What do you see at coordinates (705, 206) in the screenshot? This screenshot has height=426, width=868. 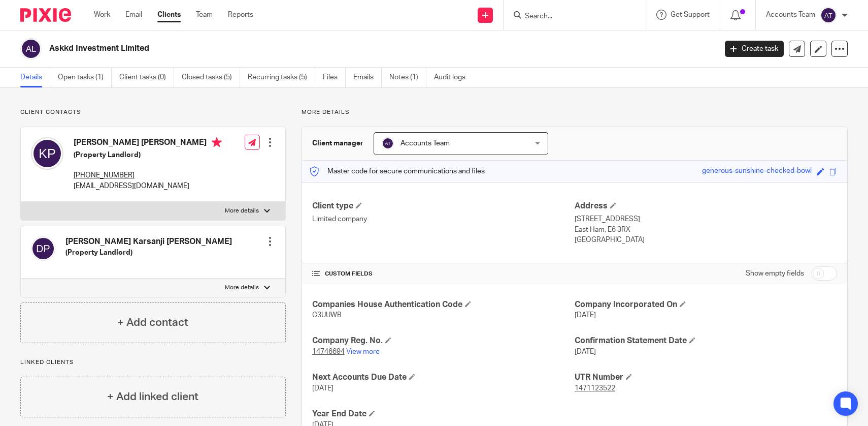 I see `h4: Address` at bounding box center [705, 206].